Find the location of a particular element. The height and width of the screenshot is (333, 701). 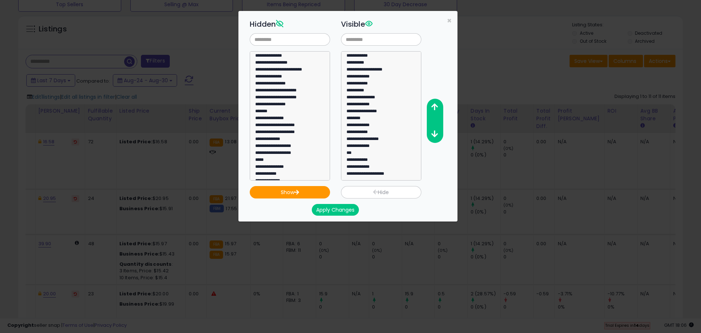

h3: Hidden is located at coordinates (290, 24).